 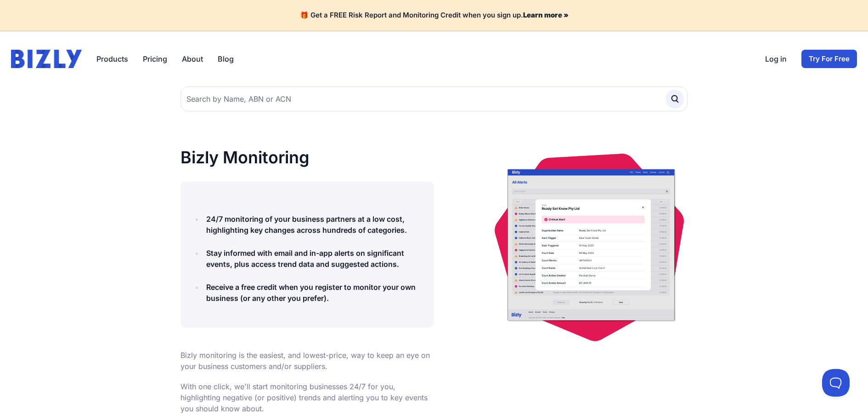 What do you see at coordinates (315, 293) in the screenshot?
I see `h4: Receive a free credit when you register to monitor your own business (or any other you prefer).` at bounding box center [315, 293].